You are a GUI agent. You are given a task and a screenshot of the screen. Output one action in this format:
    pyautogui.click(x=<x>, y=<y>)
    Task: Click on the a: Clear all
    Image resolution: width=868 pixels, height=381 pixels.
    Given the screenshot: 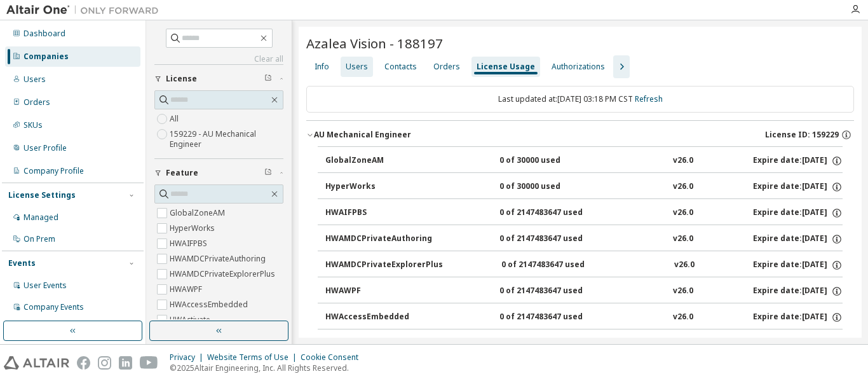 What is the action you would take?
    pyautogui.click(x=219, y=59)
    